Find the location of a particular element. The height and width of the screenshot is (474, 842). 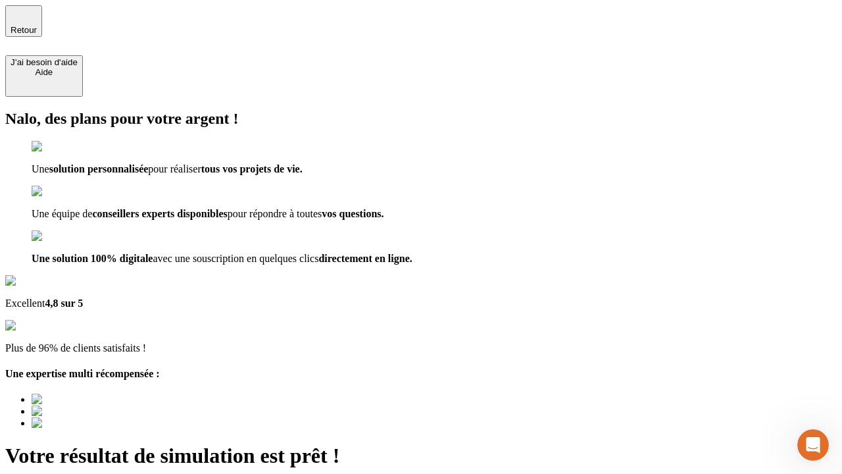

h1: Votre résultat de simulation est prêt ! is located at coordinates (421, 455).